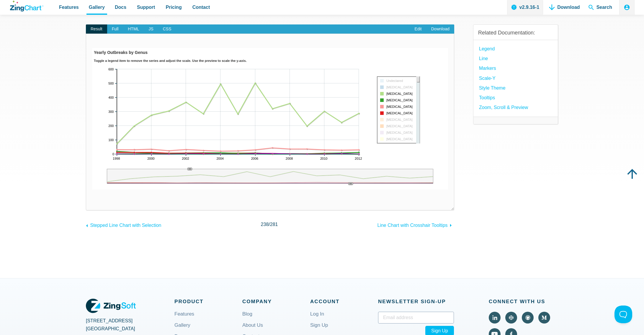 The height and width of the screenshot is (335, 644). What do you see at coordinates (247, 319) in the screenshot?
I see `a: Blog` at bounding box center [247, 319].